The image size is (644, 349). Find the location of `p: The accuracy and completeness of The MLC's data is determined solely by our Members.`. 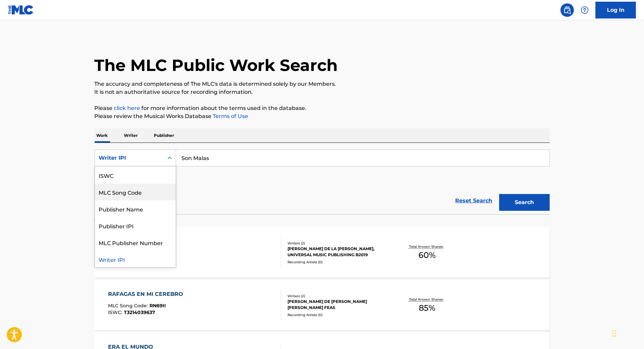

p: The accuracy and completeness of The MLC's data is determined solely by our Members. is located at coordinates (322, 84).